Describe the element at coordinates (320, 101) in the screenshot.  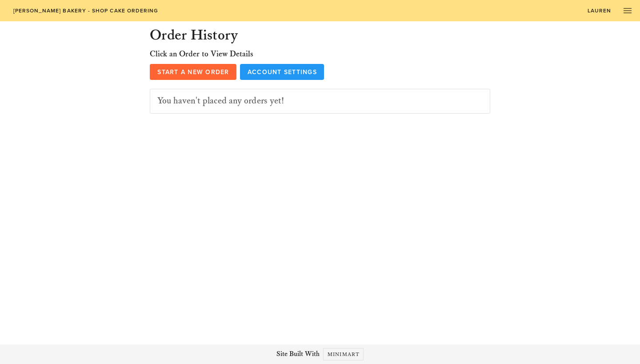
I see `h2: You haven't placed any orders yet!` at that location.